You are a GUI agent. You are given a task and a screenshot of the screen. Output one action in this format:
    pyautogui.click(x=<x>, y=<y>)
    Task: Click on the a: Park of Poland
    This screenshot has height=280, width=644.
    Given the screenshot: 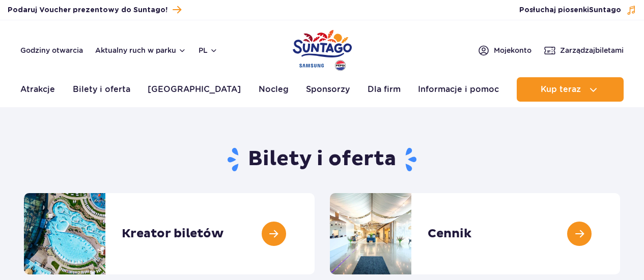 What is the action you would take?
    pyautogui.click(x=322, y=49)
    